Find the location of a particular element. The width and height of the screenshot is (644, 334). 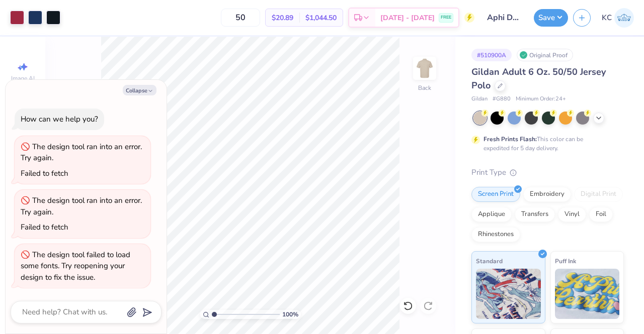

span: Puff Ink is located at coordinates (566, 261).